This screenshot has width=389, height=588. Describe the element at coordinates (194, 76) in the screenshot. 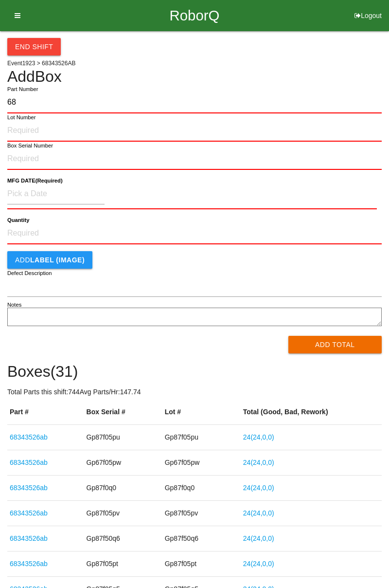

I see `h4: Add Box` at that location.